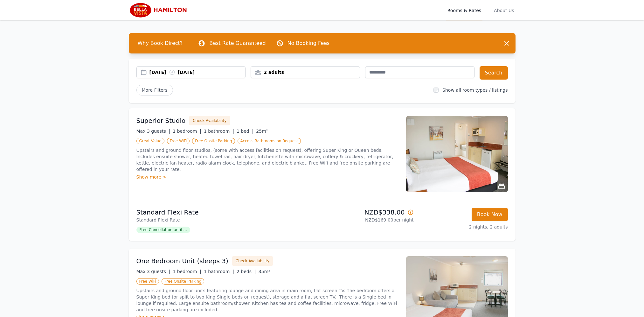 The image size is (644, 317). What do you see at coordinates (369, 220) in the screenshot?
I see `p: NZD$169.00 per night` at bounding box center [369, 220].